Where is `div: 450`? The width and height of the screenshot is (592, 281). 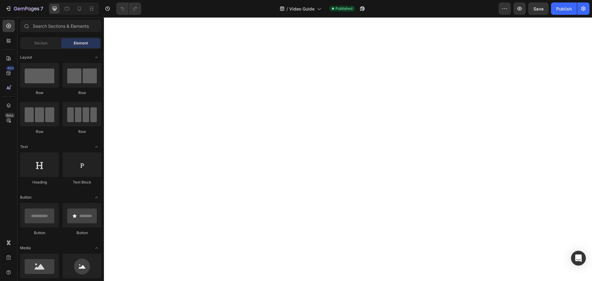
div: 450 is located at coordinates (10, 68).